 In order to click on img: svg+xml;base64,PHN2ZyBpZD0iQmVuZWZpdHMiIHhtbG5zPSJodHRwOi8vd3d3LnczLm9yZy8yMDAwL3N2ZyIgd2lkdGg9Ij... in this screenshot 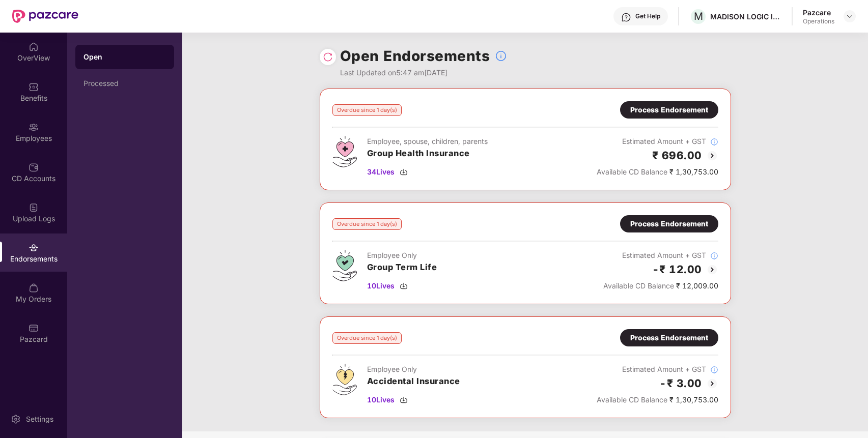, I will do `click(34, 87)`.